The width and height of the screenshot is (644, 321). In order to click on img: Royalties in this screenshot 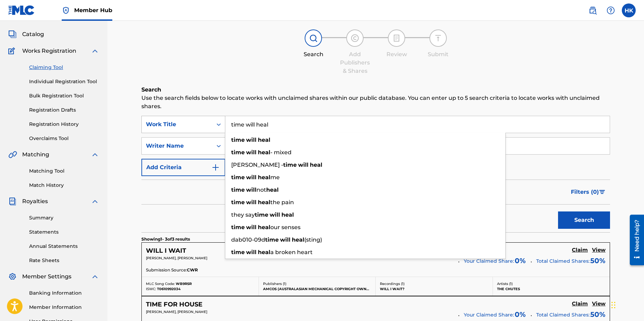, I will do `click(13, 201)`.